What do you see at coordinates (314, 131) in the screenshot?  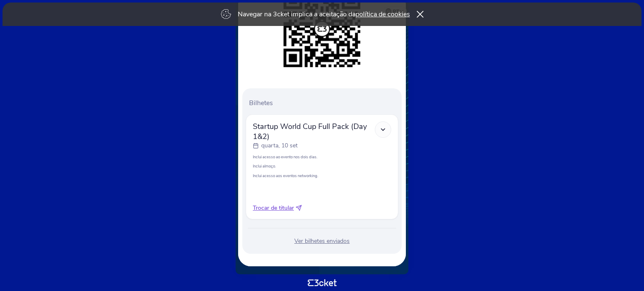 I see `span: Startup World Cup Full Pack (Day 1&2)` at bounding box center [314, 131].